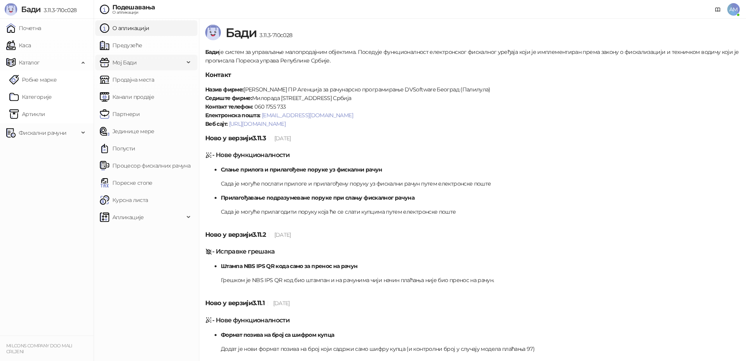 Image resolution: width=746 pixels, height=361 pixels. I want to click on a: Документација, so click(718, 9).